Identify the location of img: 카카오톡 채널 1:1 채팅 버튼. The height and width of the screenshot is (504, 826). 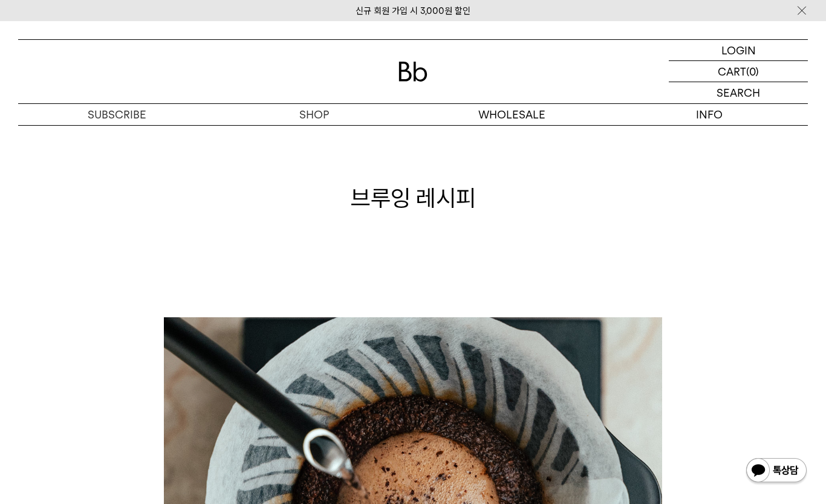
(777, 471).